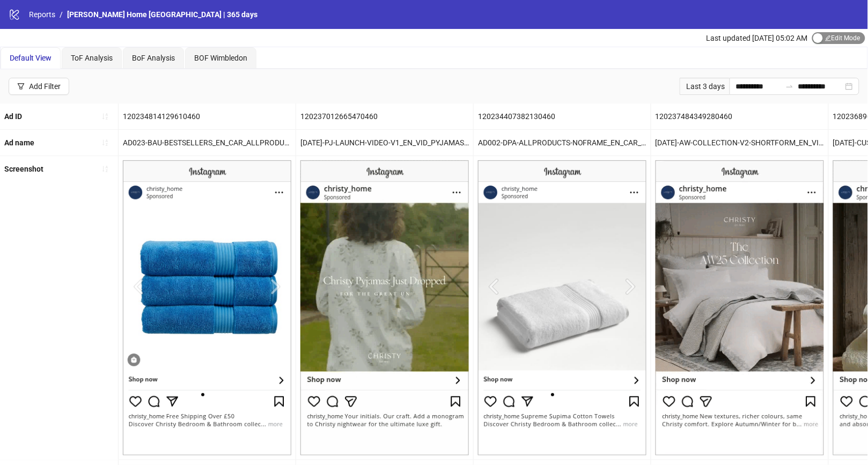  I want to click on span: to, so click(789, 86).